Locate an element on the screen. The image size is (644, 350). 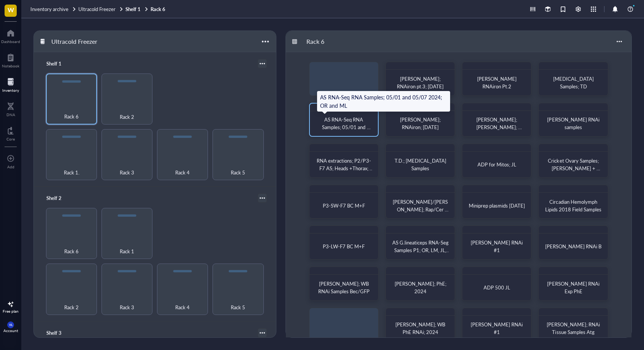
div: Shelf 3 is located at coordinates (66, 333).